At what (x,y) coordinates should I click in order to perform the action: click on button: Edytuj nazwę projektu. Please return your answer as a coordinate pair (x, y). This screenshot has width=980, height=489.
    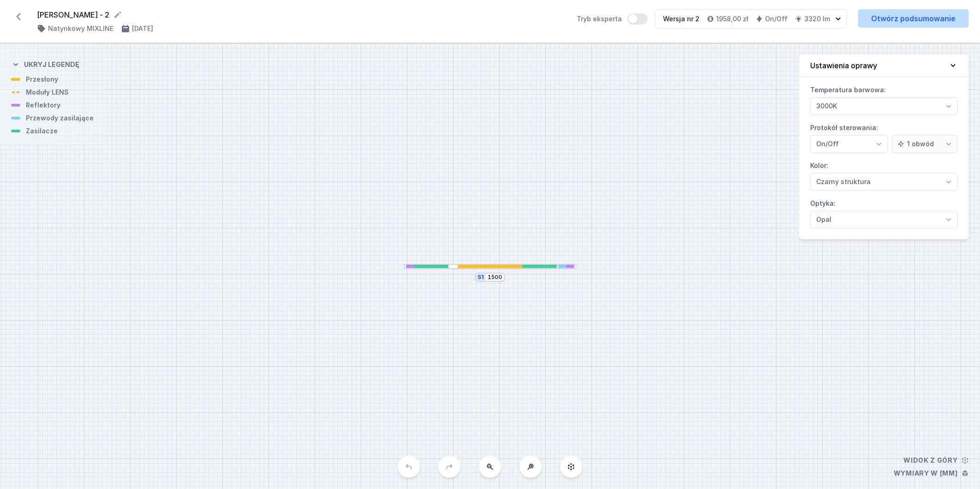
    Looking at the image, I should click on (117, 14).